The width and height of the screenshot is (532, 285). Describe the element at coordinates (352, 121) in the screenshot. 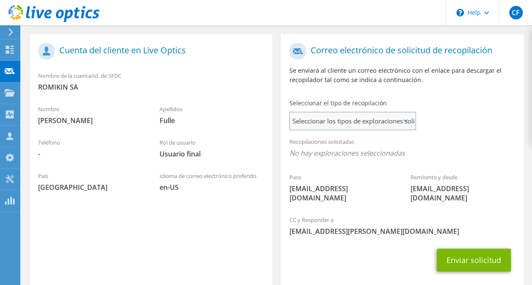

I see `span: Seleccionar los tipos de exploraciones solicitados` at that location.